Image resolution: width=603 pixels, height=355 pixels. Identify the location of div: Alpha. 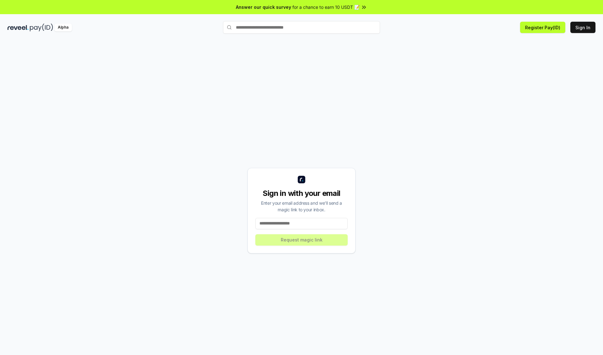
(63, 27).